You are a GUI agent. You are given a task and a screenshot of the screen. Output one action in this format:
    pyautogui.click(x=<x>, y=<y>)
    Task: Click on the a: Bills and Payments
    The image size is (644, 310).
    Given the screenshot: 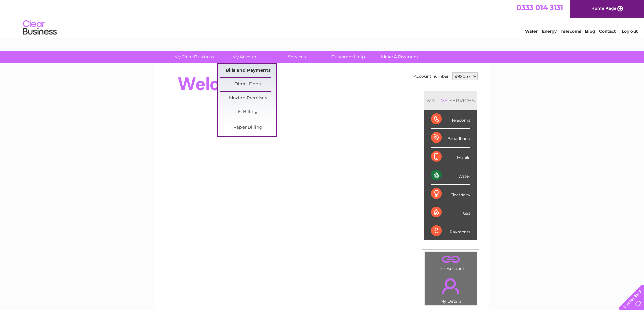 What is the action you would take?
    pyautogui.click(x=248, y=71)
    